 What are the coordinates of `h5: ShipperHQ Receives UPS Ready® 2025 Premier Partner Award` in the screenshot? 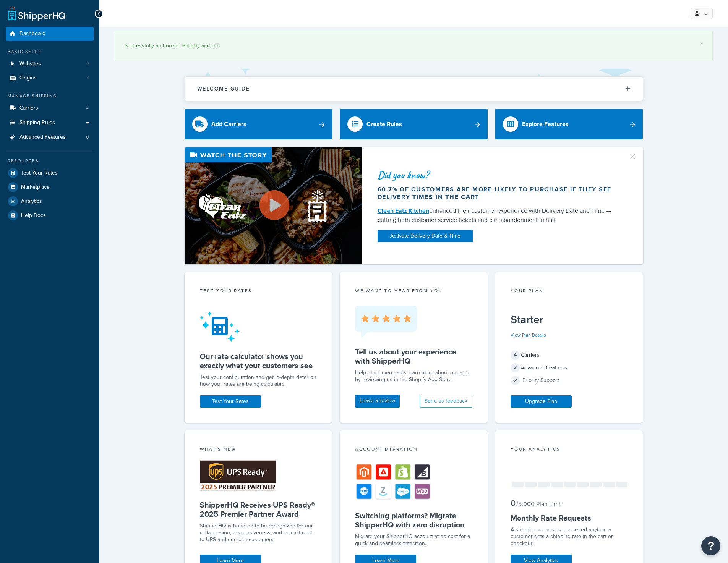 It's located at (258, 509).